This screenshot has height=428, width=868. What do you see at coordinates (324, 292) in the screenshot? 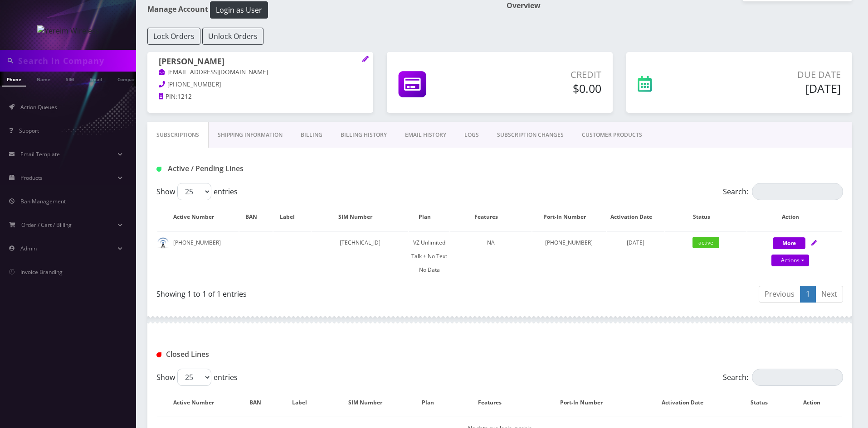
I see `div: Showing 1 to 1 of 1 entries` at bounding box center [324, 292].